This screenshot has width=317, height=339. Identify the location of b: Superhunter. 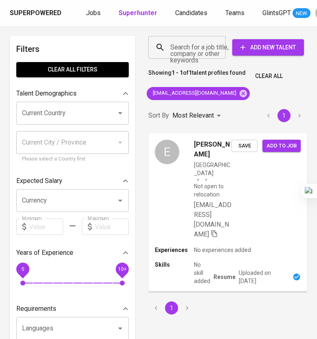
(138, 13).